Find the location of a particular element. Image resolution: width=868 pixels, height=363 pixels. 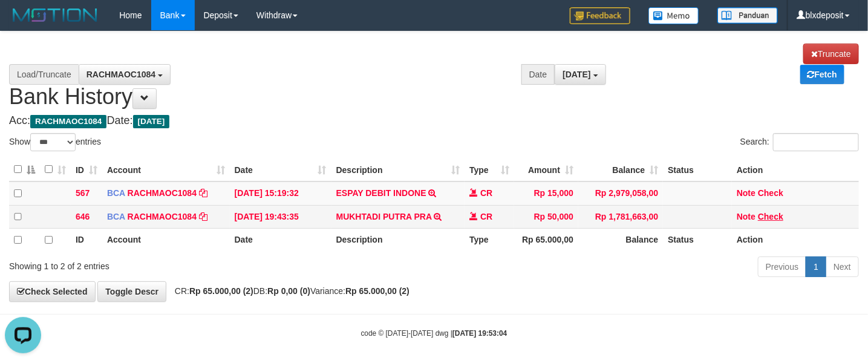

img: Button%20Memo.svg is located at coordinates (674, 16).